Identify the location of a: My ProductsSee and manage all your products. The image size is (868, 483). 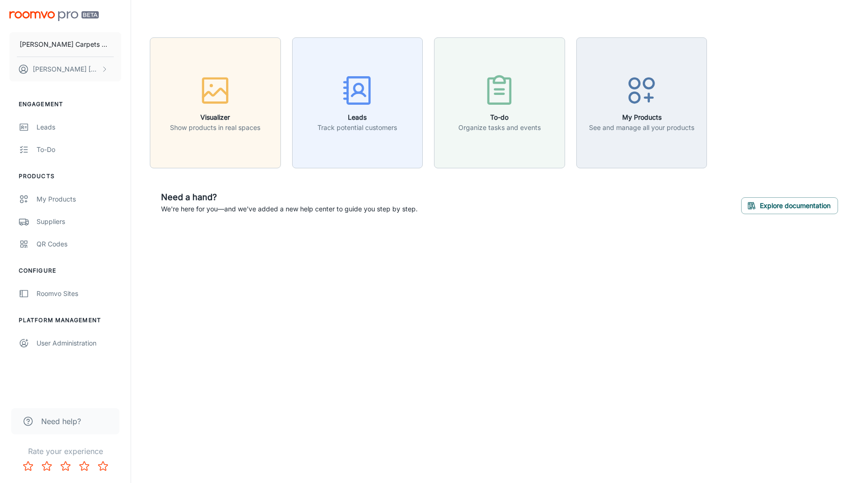
(642, 102).